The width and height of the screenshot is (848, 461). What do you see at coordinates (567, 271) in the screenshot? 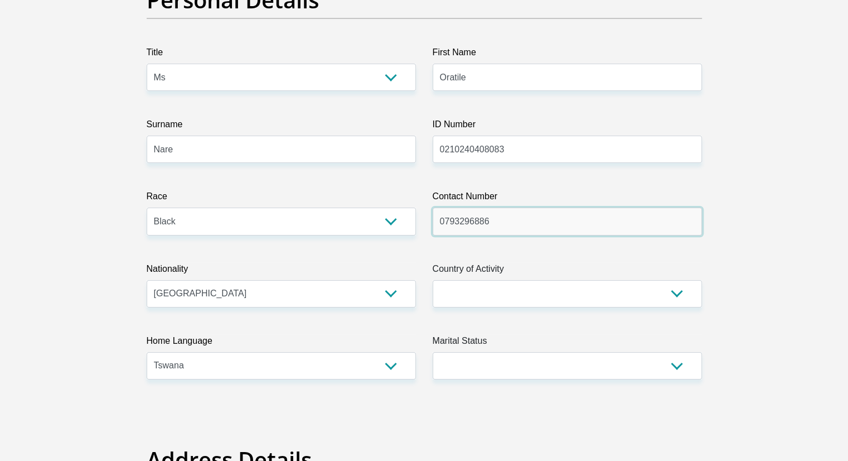
I see `label: Country of Activity` at bounding box center [567, 271].